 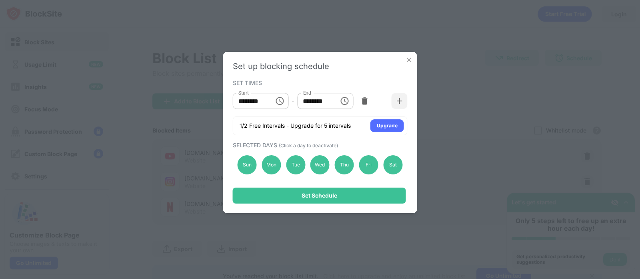 What do you see at coordinates (320, 66) in the screenshot?
I see `div: Set up blocking schedule` at bounding box center [320, 66].